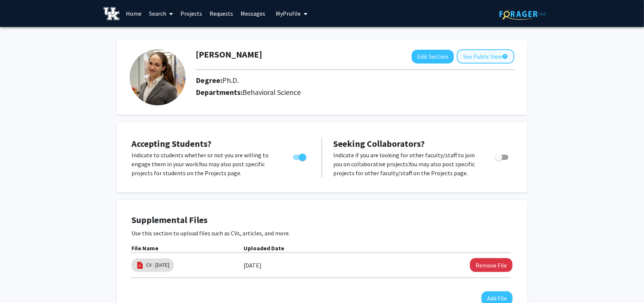 This screenshot has height=303, width=644. Describe the element at coordinates (272, 92) in the screenshot. I see `span: Behavioral Science` at that location.